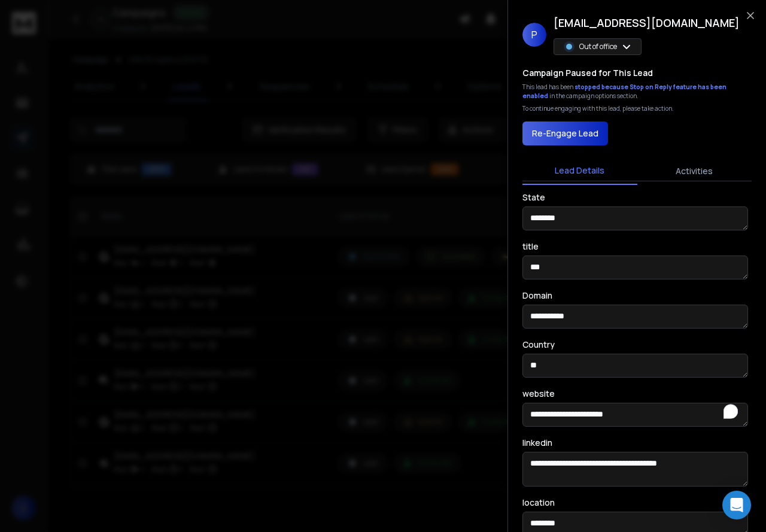  I want to click on span: P, so click(535, 34).